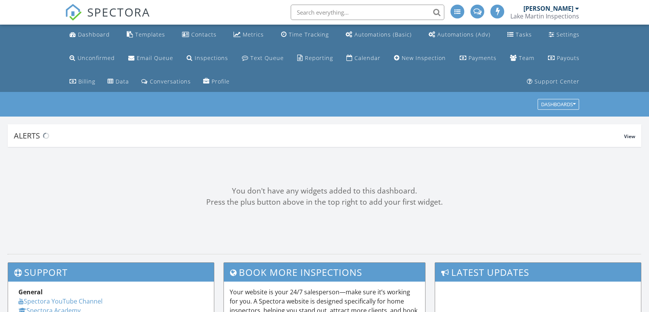  Describe the element at coordinates (87, 81) in the screenshot. I see `div: Billing` at that location.